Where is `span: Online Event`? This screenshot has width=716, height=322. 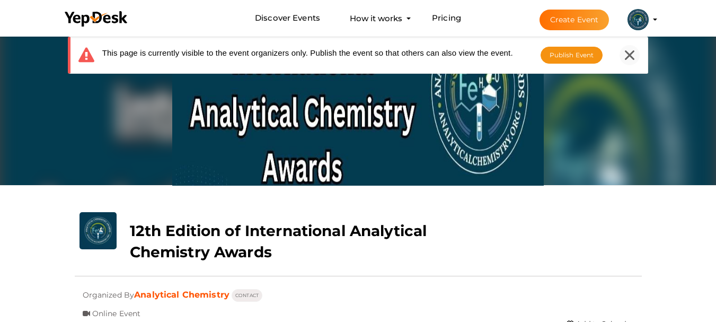
span: Online Event is located at coordinates (117, 309).